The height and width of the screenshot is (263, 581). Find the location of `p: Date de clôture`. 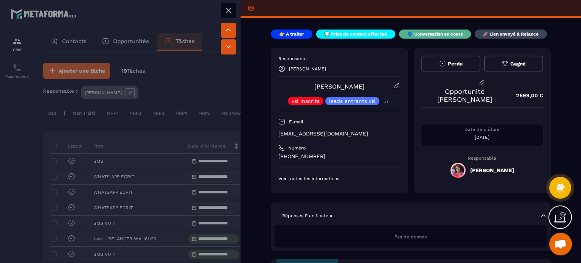

p: Date de clôture is located at coordinates (482, 129).